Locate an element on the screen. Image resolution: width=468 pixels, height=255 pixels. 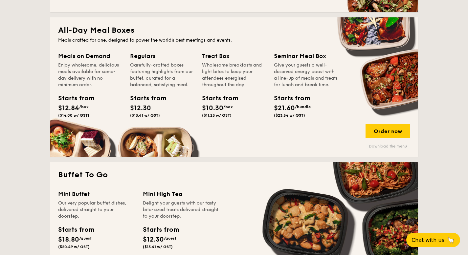
div: Give your guests a well-deserved energy boost with a line-up of meals and treats for lunch and br... is located at coordinates (306, 75).